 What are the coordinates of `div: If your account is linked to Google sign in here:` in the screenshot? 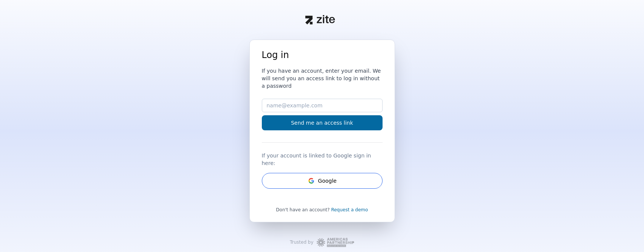 It's located at (322, 158).